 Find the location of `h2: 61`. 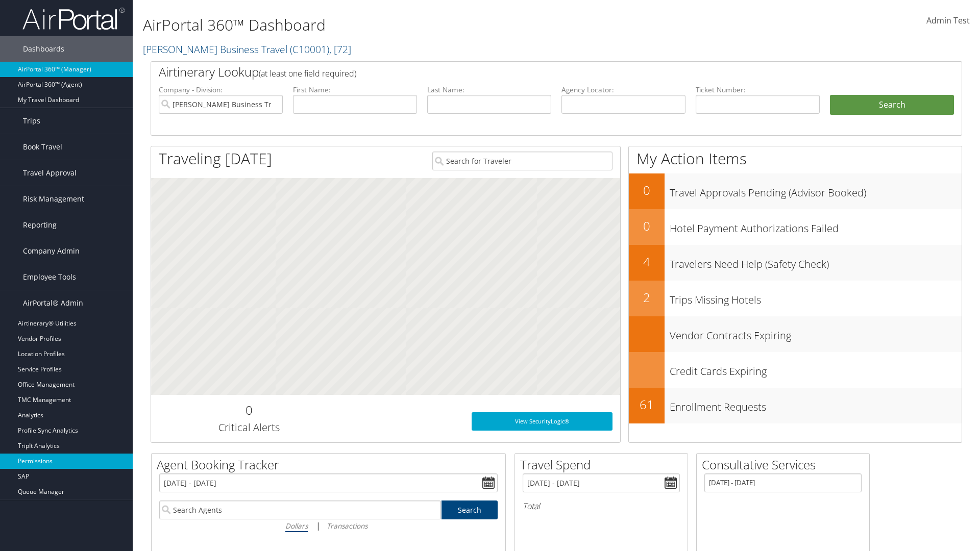

h2: 61 is located at coordinates (647, 404).